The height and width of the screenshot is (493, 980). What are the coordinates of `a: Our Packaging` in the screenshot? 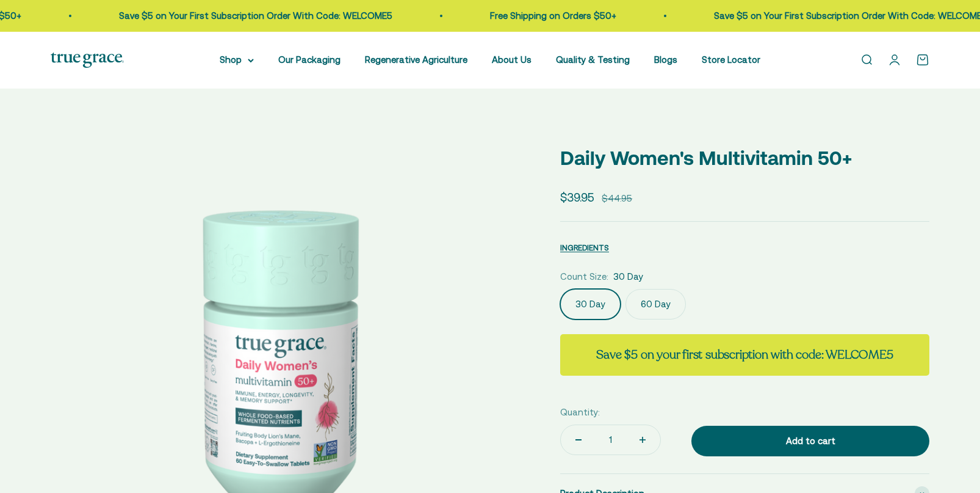 It's located at (310, 59).